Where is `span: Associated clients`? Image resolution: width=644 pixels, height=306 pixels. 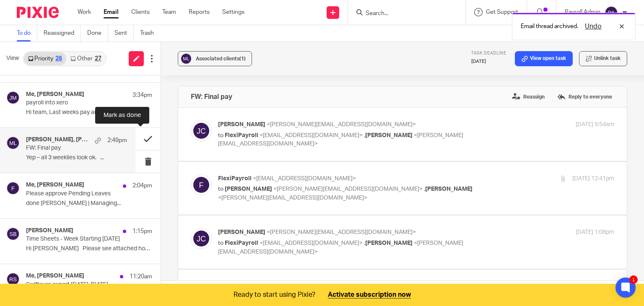 span: Associated clients is located at coordinates (220, 59).